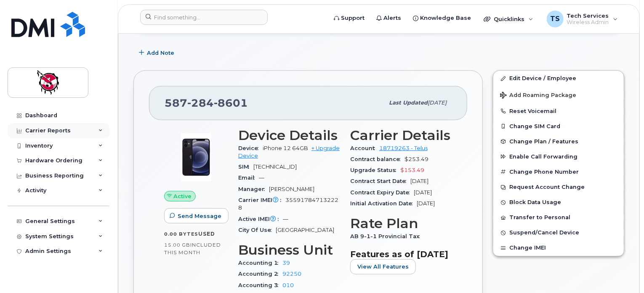  What do you see at coordinates (183, 196) in the screenshot?
I see `span: Active` at bounding box center [183, 196].